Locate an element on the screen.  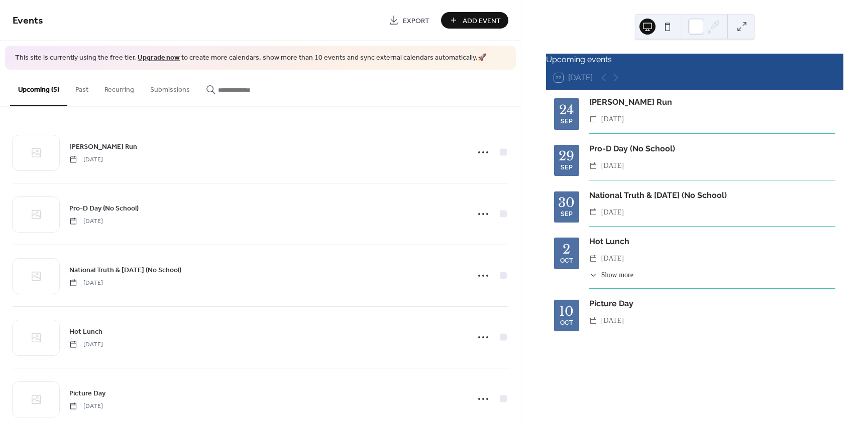
a: Upgrade now is located at coordinates (159, 57).